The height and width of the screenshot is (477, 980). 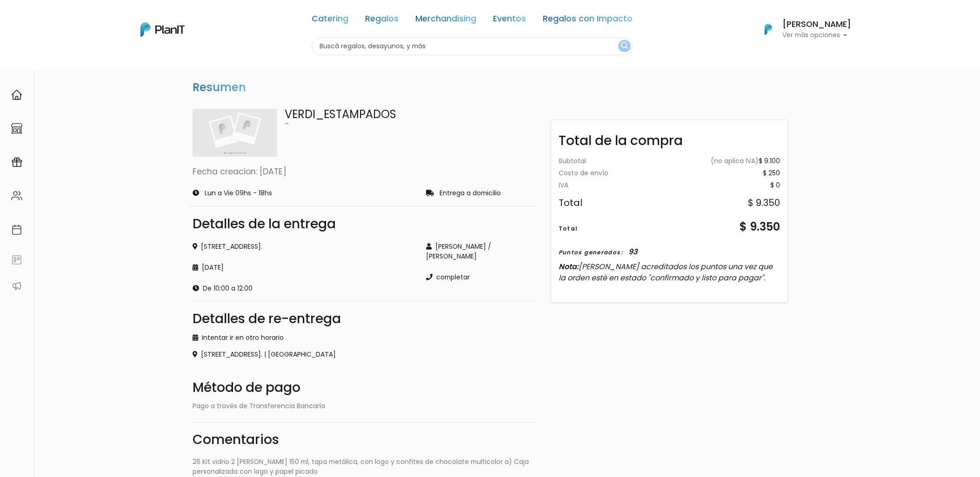 I want to click on div: Intentar ir en otro horario, so click(x=363, y=338).